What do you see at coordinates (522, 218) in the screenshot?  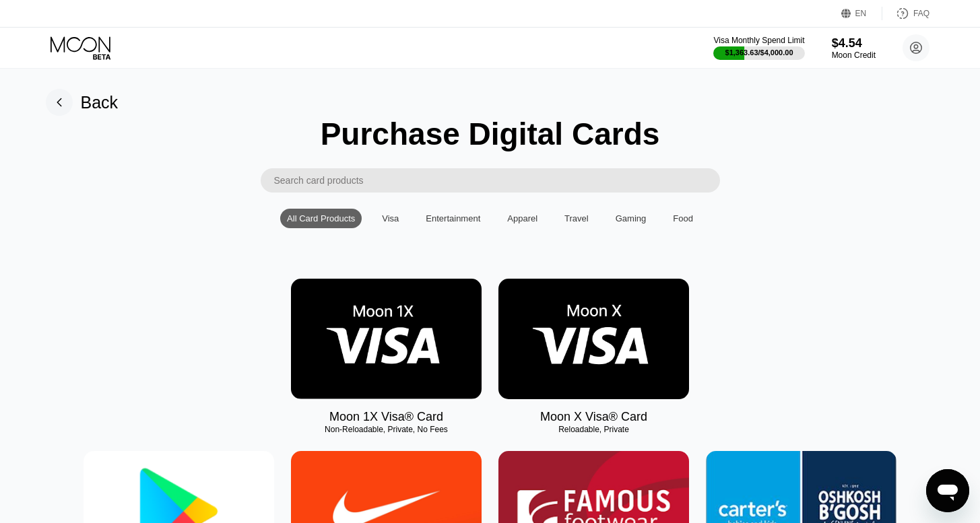 I see `div: Apparel` at bounding box center [522, 218].